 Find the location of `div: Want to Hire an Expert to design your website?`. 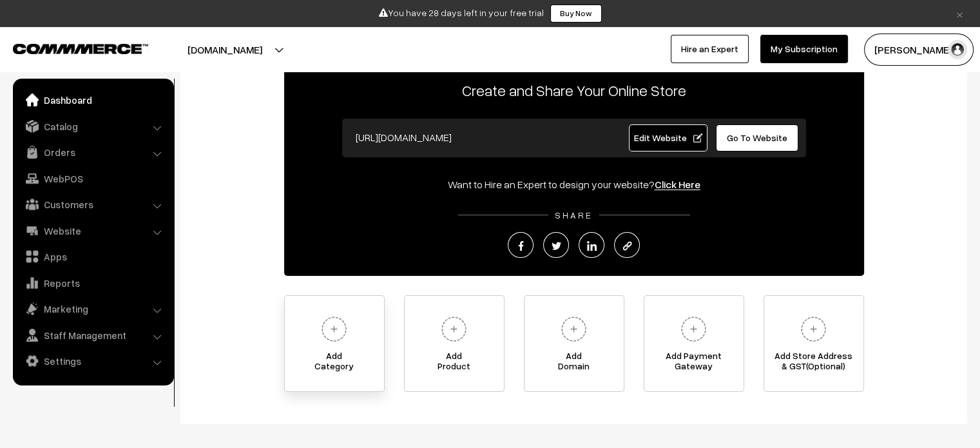

div: Want to Hire an Expert to design your website? is located at coordinates (574, 184).